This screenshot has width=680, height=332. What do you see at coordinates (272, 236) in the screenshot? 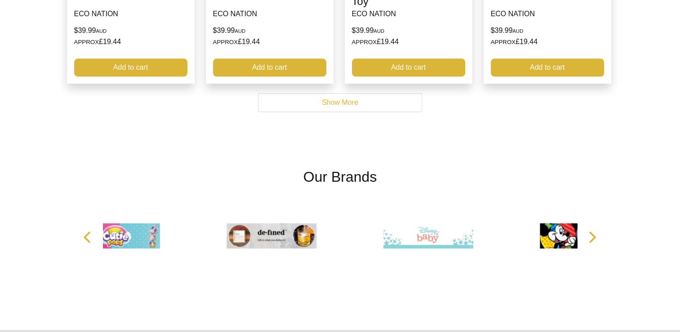
I see `img: Defined` at bounding box center [272, 236].